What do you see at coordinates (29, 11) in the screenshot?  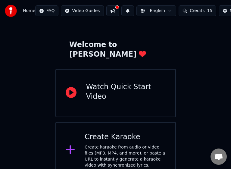 I see `span: Home` at bounding box center [29, 11].